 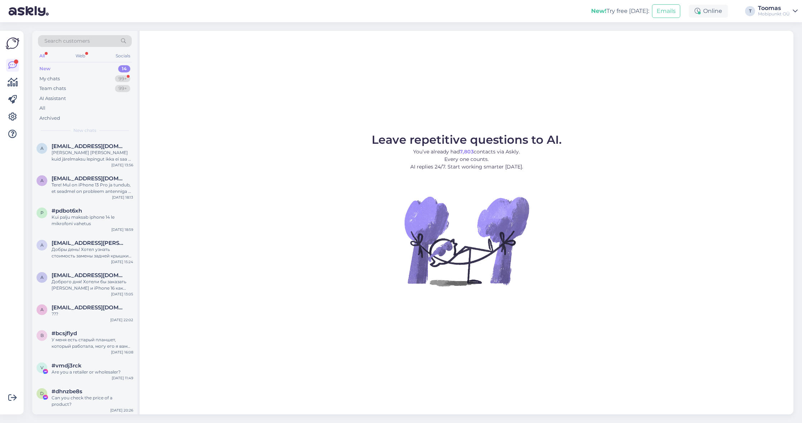 I want to click on span: b, so click(x=42, y=335).